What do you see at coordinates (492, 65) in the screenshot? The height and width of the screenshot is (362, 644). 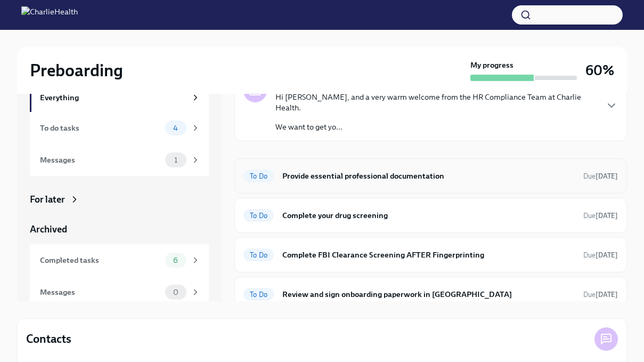 I see `strong: My progress` at bounding box center [492, 65].